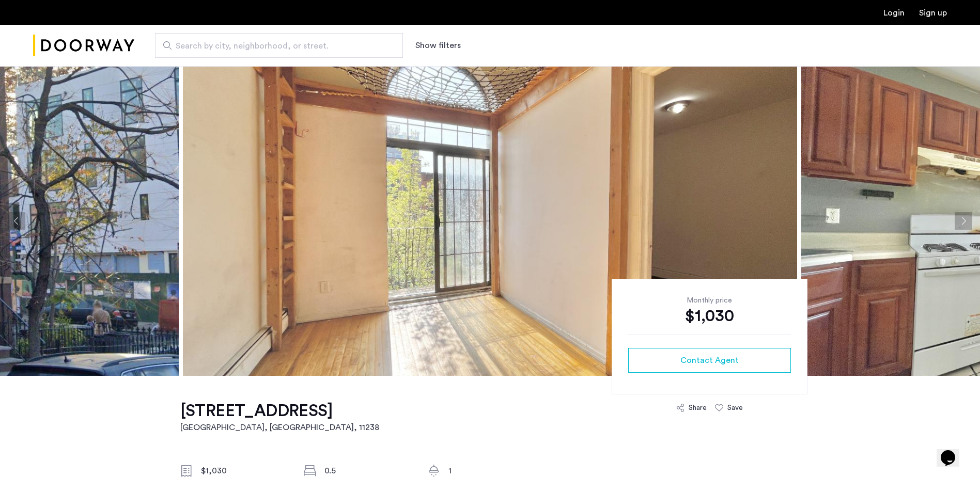  Describe the element at coordinates (709, 361) in the screenshot. I see `button: button` at that location.